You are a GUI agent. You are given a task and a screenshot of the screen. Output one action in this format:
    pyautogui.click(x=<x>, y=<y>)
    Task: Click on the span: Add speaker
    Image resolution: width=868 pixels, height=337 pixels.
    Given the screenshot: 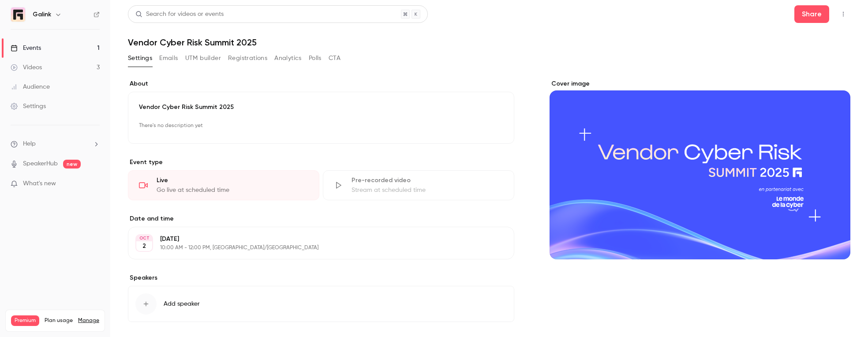 What is the action you would take?
    pyautogui.click(x=182, y=304)
    